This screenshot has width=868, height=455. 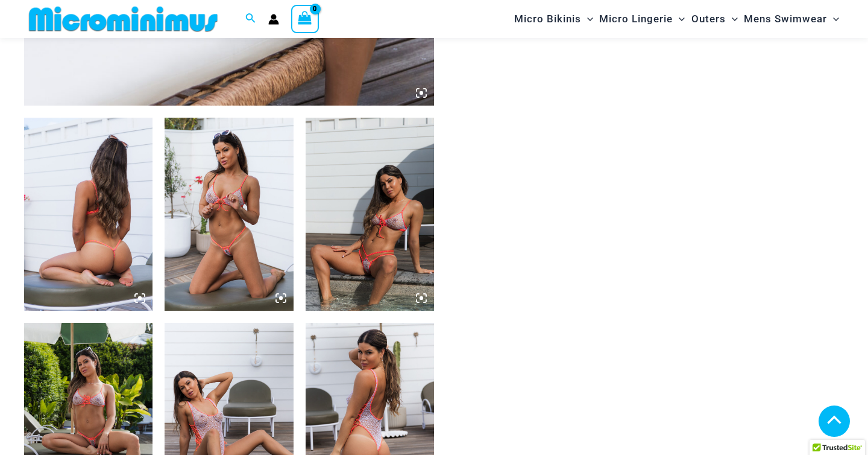 What do you see at coordinates (791, 19) in the screenshot?
I see `a: Mens SwimwearMenu ToggleMenu Toggle` at bounding box center [791, 19].